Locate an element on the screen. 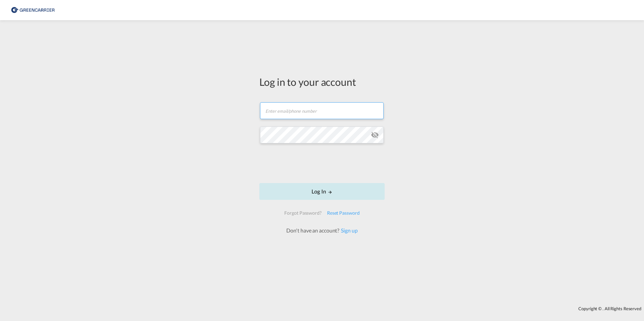 This screenshot has width=644, height=321. a: Sign up is located at coordinates (348, 230).